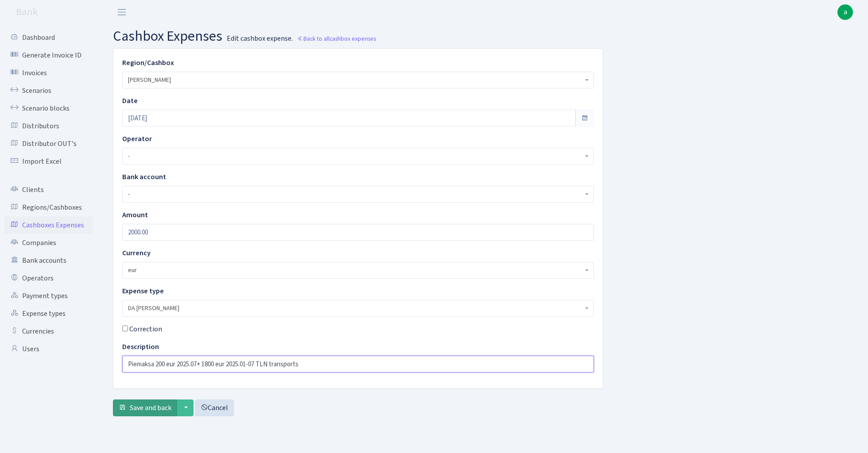 The height and width of the screenshot is (453, 868). I want to click on label: Currency, so click(137, 253).